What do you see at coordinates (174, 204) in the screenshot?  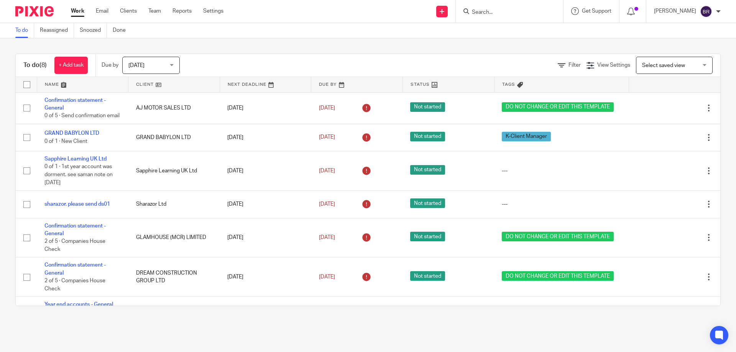 I see `td: Sharazor Ltd` at bounding box center [174, 204].